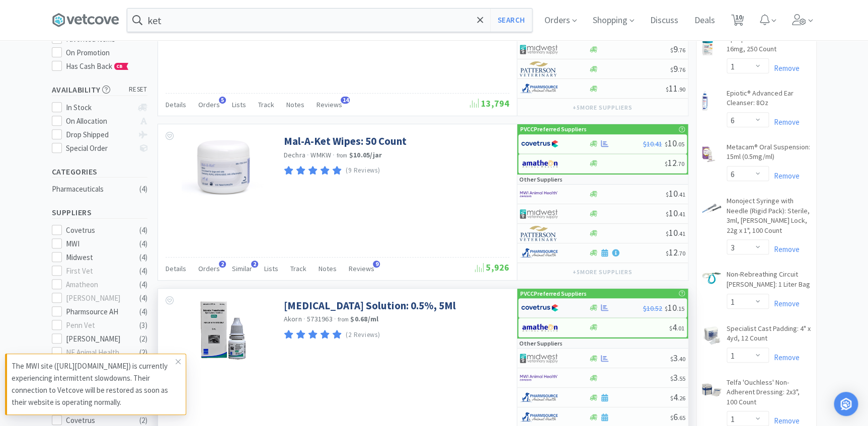 The height and width of the screenshot is (426, 868). What do you see at coordinates (100, 90) in the screenshot?
I see `h5: Availability` at bounding box center [100, 90].